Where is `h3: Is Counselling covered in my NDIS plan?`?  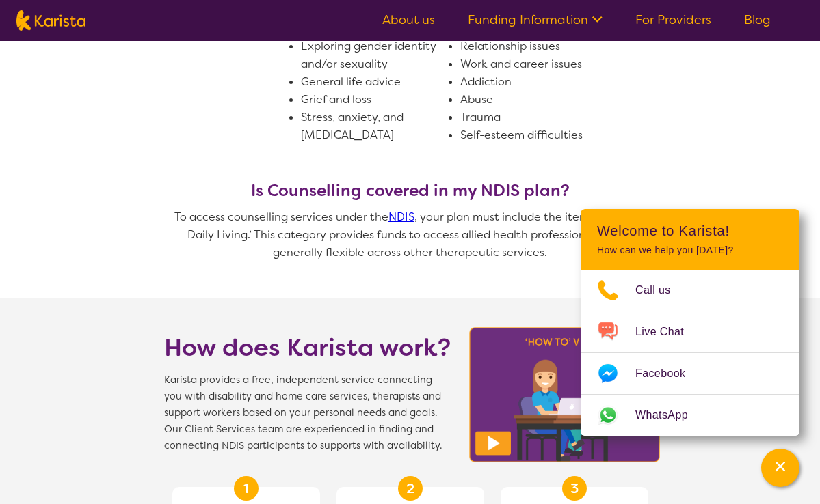 h3: Is Counselling covered in my NDIS plan? is located at coordinates (410, 191).